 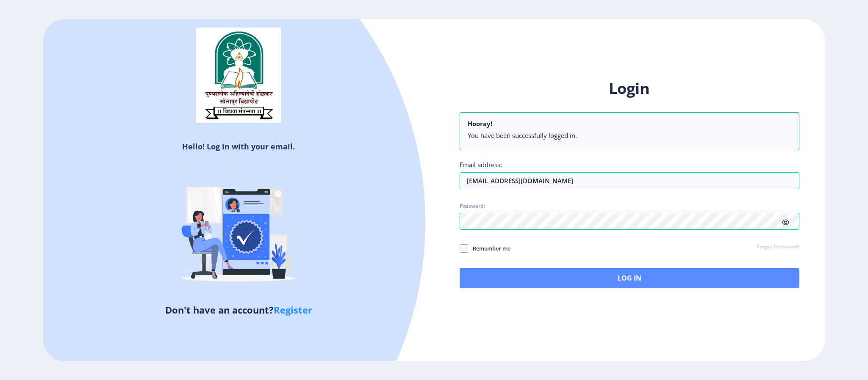 What do you see at coordinates (480, 124) in the screenshot?
I see `b: Hooray!` at bounding box center [480, 124].